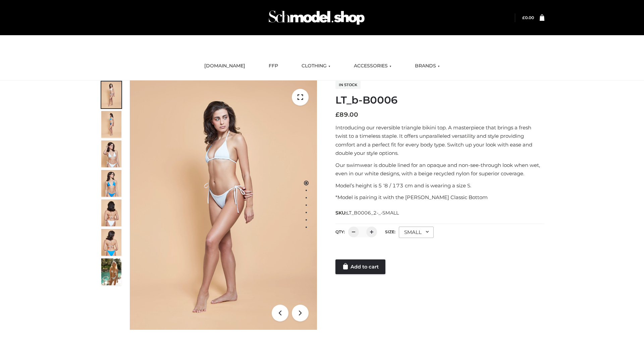 The height and width of the screenshot is (362, 644). I want to click on bdi: 0.00, so click(528, 17).